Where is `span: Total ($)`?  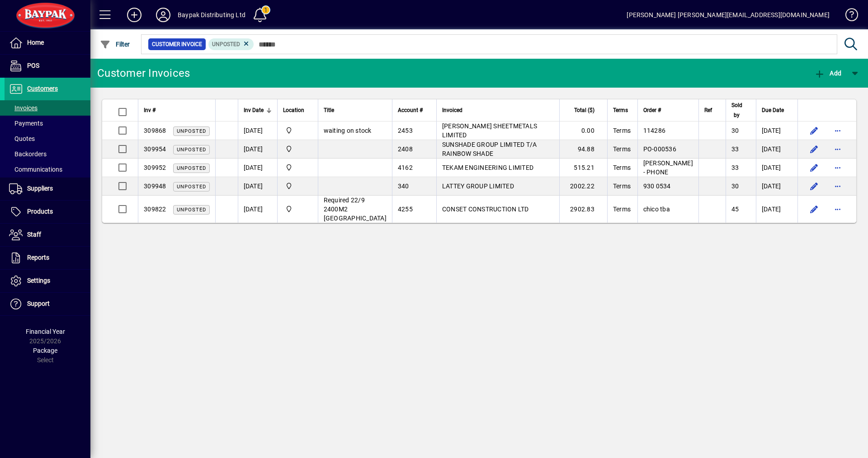 span: Total ($) is located at coordinates (584, 111).